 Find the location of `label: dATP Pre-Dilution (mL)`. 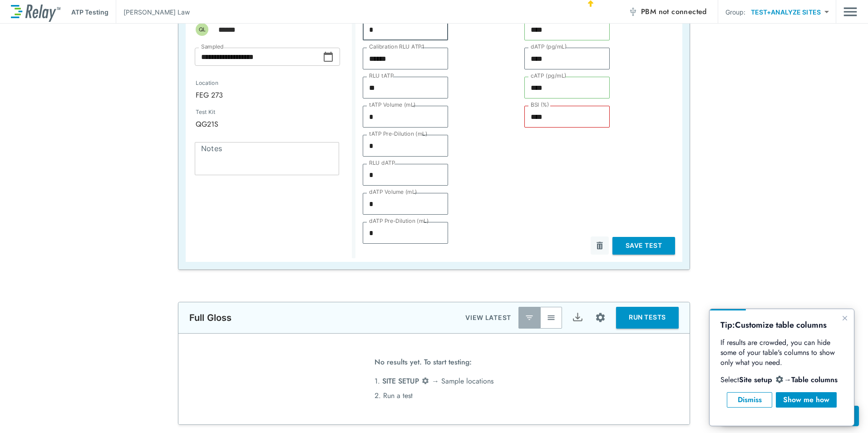

label: dATP Pre-Dilution (mL) is located at coordinates (399, 221).